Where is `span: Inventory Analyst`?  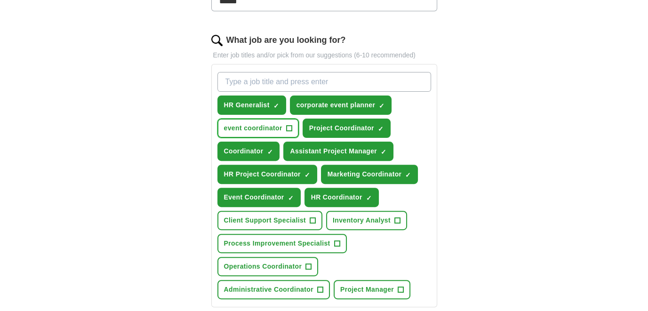 span: Inventory Analyst is located at coordinates (361, 220).